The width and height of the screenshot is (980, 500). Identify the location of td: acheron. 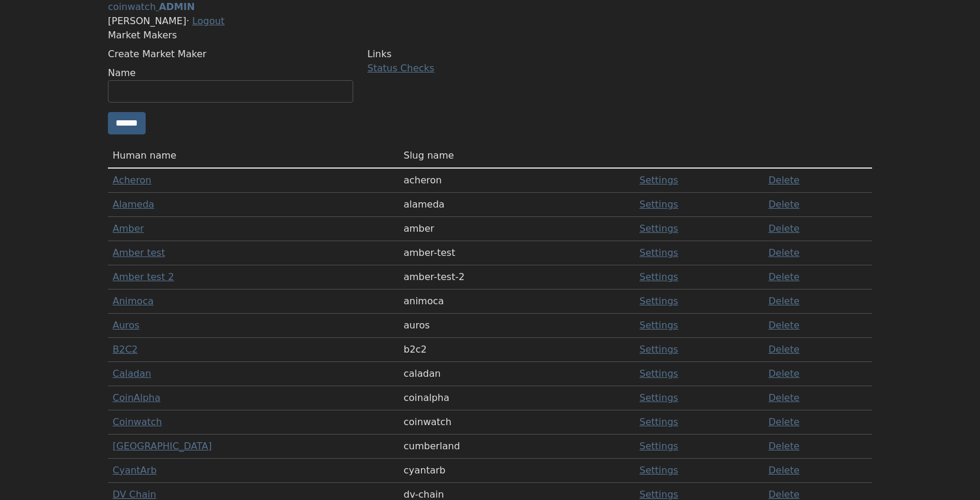
(516, 181).